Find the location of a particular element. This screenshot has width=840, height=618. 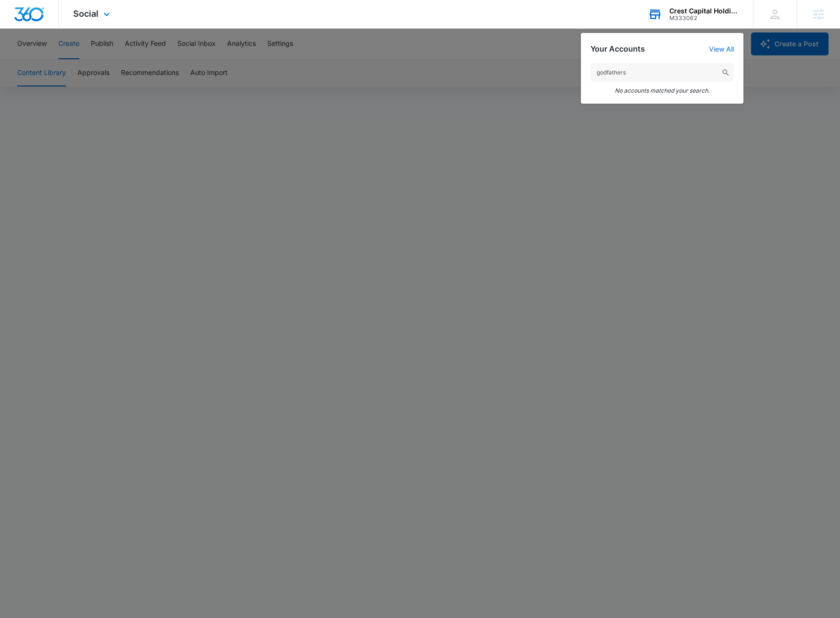

div: account name is located at coordinates (704, 11).